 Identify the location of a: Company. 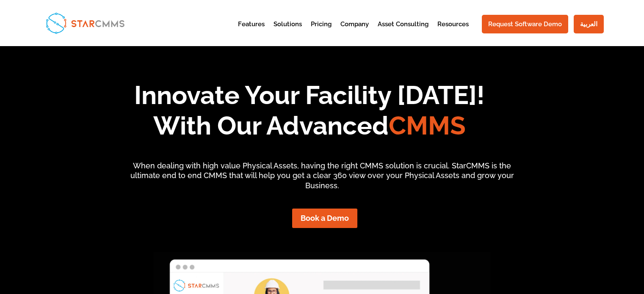
(354, 31).